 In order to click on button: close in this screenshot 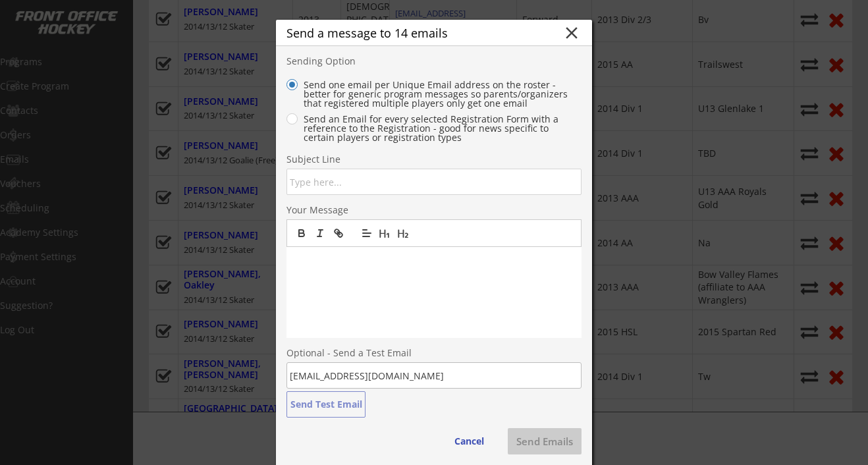, I will do `click(571, 33)`.